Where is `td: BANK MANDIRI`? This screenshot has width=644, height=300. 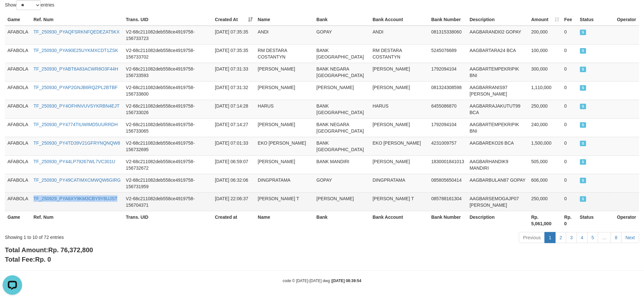
td: BANK MANDIRI is located at coordinates (342, 164).